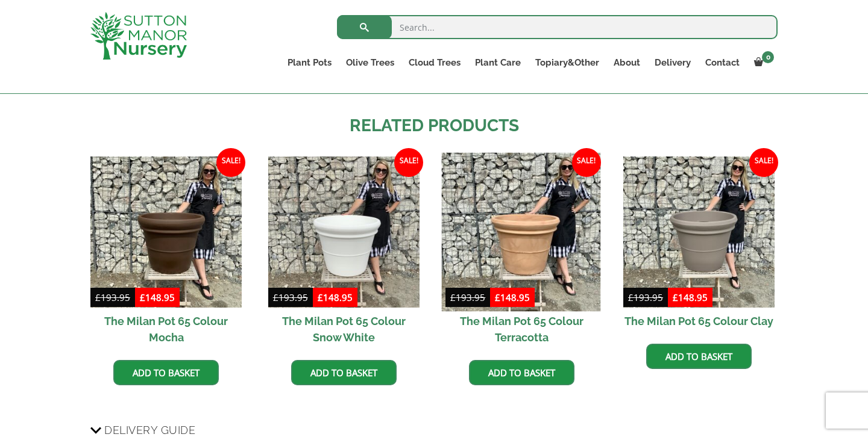  What do you see at coordinates (434, 126) in the screenshot?
I see `h2: Related products` at bounding box center [434, 126].